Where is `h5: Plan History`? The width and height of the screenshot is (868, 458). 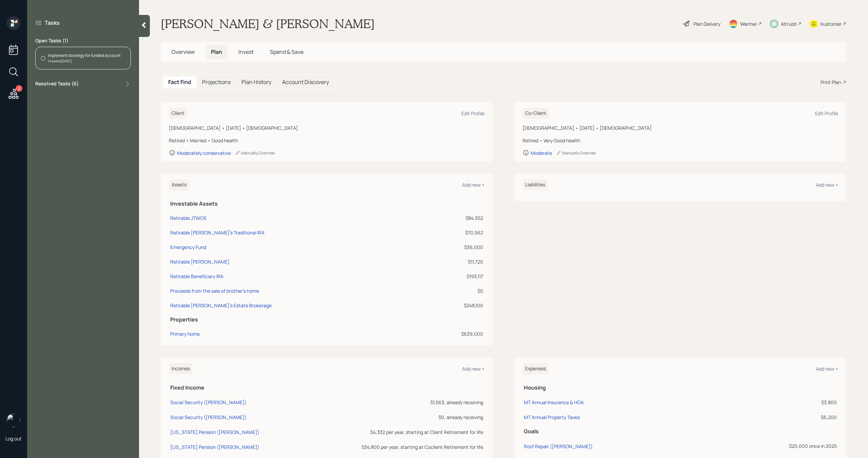
h5: Plan History is located at coordinates (256, 82).